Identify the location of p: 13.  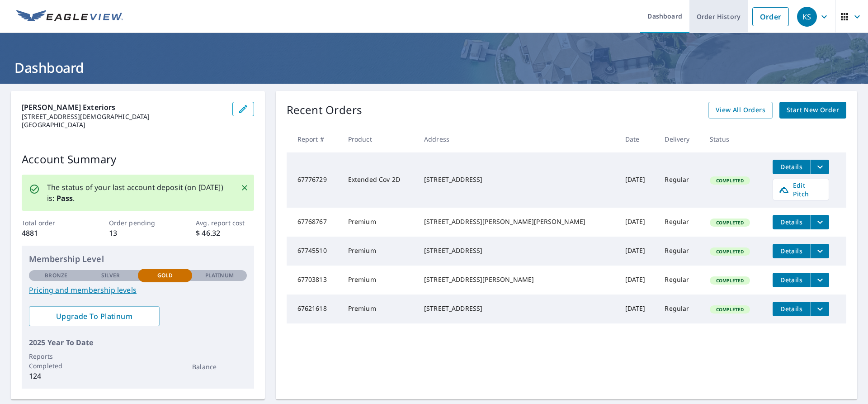
(138, 233).